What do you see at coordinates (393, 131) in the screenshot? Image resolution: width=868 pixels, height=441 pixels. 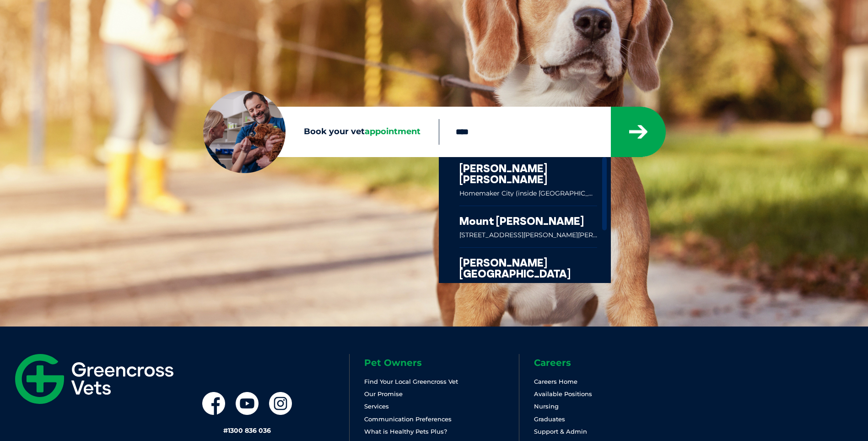 I see `span: appointment` at bounding box center [393, 131].